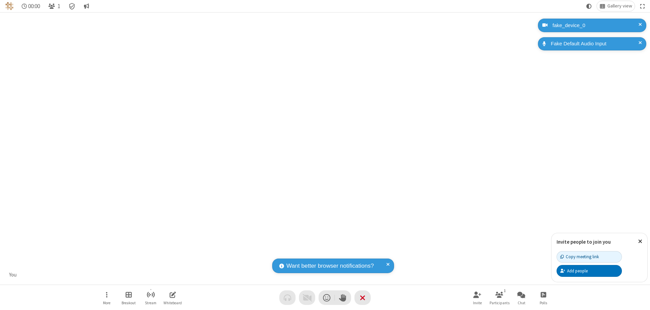  Describe the element at coordinates (287, 298) in the screenshot. I see `button: Audio problem - check your Internet connection or call by phone` at that location.